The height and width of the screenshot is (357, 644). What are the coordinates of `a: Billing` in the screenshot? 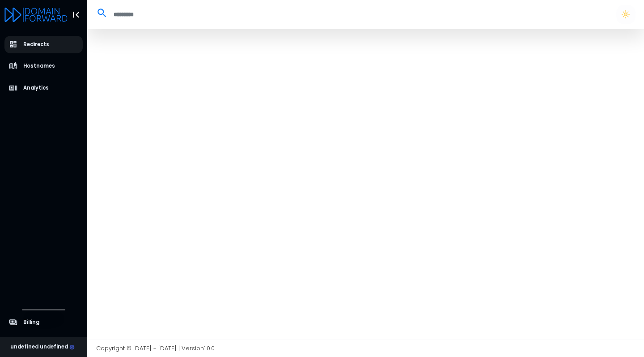 It's located at (44, 322).